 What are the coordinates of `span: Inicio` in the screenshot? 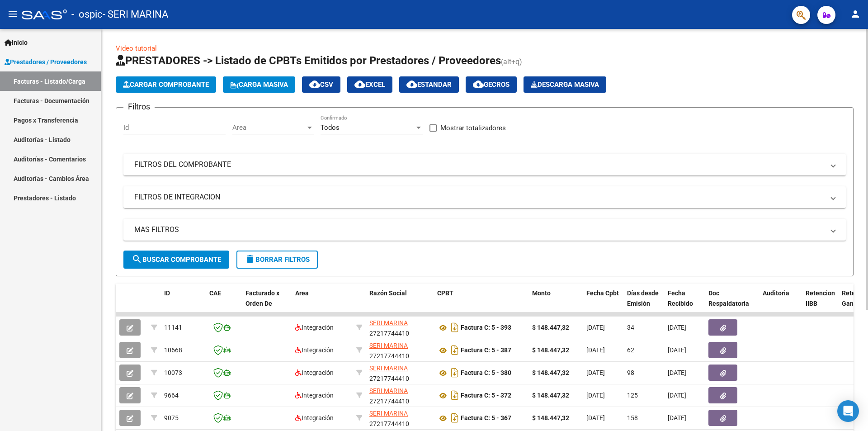 It's located at (16, 42).